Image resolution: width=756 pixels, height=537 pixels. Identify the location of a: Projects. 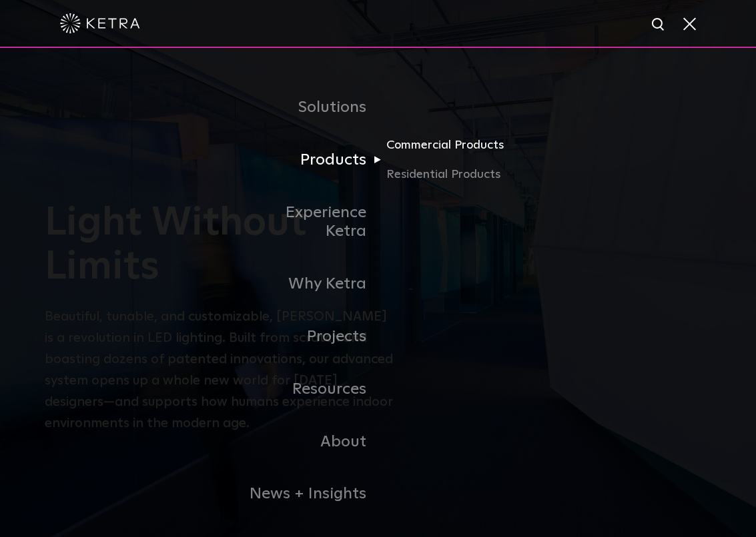
(309, 337).